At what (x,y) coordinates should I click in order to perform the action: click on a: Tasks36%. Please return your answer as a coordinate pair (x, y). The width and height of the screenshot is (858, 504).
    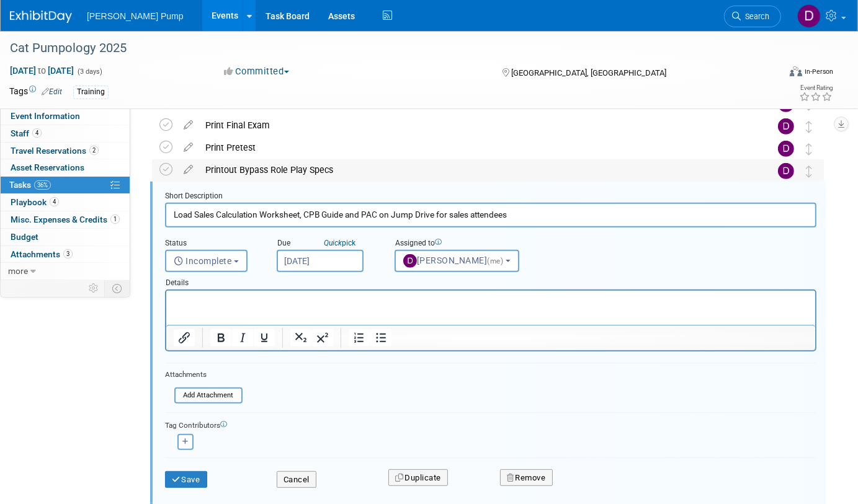
    Looking at the image, I should click on (65, 185).